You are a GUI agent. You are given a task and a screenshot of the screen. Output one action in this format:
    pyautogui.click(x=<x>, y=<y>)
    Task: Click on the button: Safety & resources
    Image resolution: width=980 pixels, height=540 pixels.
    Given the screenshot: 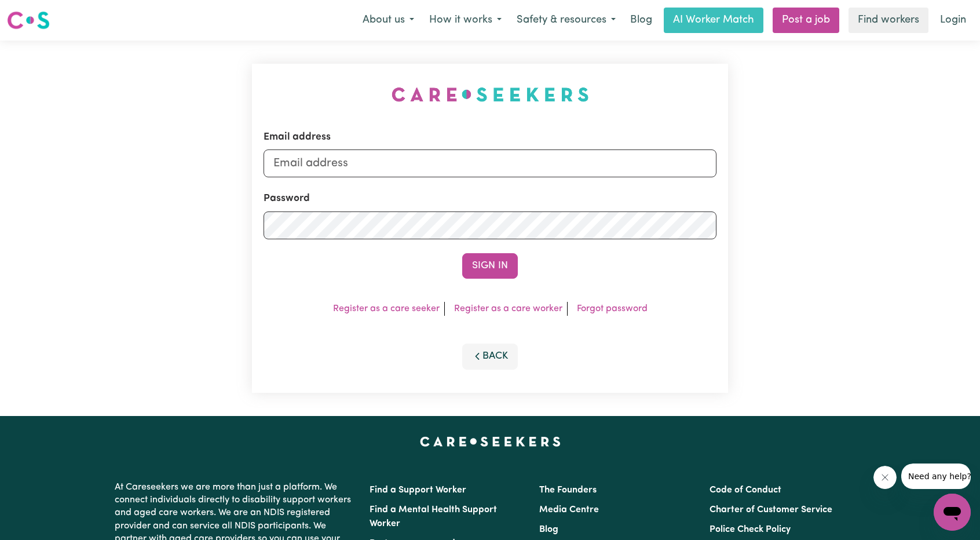 What is the action you would take?
    pyautogui.click(x=566, y=21)
    